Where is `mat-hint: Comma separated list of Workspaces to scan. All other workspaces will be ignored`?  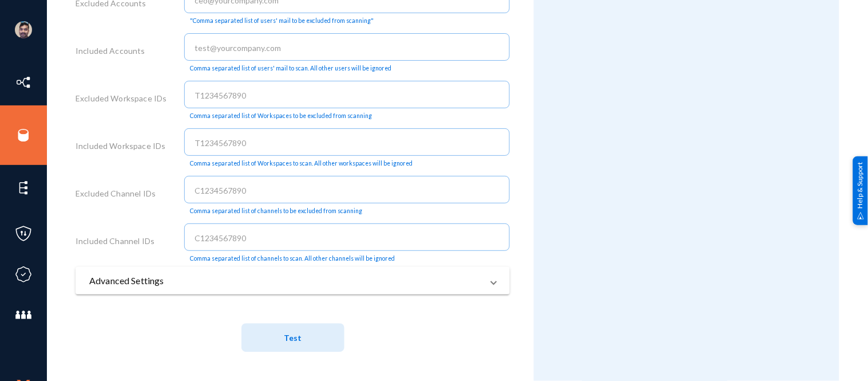
mat-hint: Comma separated list of Workspaces to scan. All other workspaces will be ignored is located at coordinates (301, 163).